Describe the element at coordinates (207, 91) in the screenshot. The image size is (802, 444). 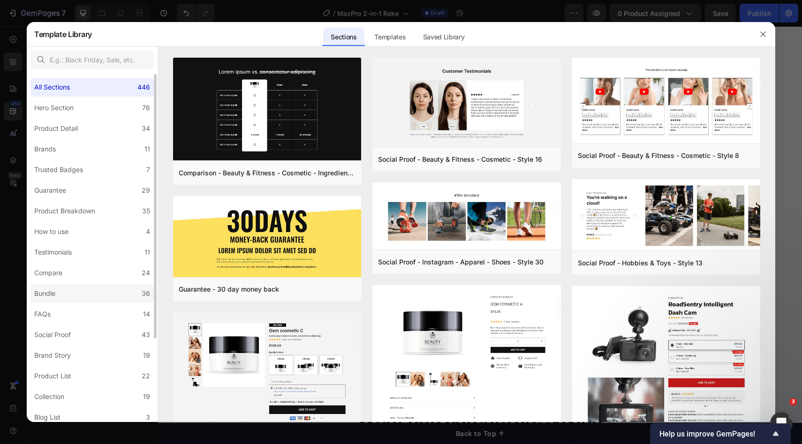
I see `div: Drop element here` at that location.